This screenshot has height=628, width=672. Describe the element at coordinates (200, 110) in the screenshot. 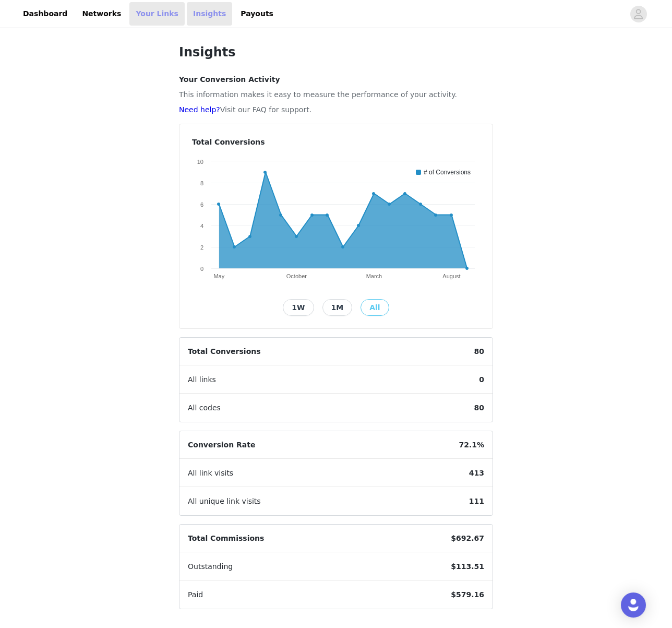

I see `a: Need help?` at that location.